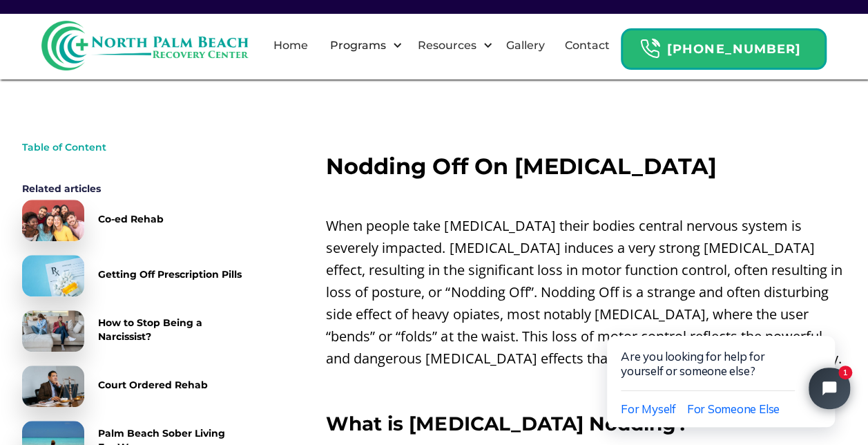 This screenshot has width=868, height=445. What do you see at coordinates (132, 386) in the screenshot?
I see `a: Court Ordered Rehab` at bounding box center [132, 386].